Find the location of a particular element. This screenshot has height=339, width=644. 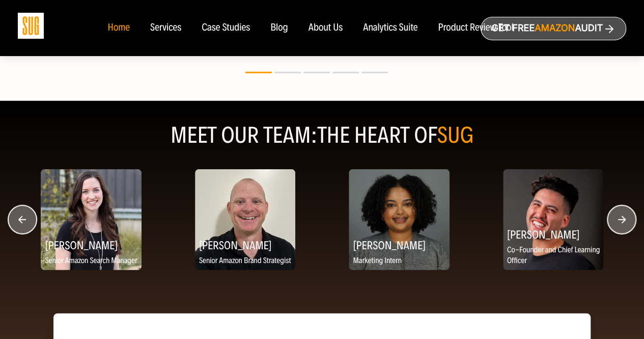

img: Daniel Tejada, Co-Founder and Chief Learning Officer is located at coordinates (553, 219).